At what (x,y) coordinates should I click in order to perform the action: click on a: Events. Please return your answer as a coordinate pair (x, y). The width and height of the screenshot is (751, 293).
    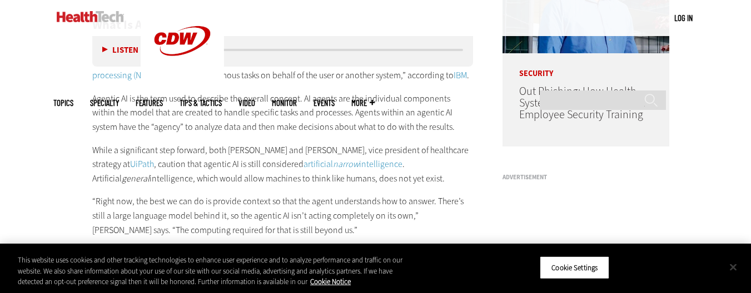
    Looking at the image, I should click on (324, 103).